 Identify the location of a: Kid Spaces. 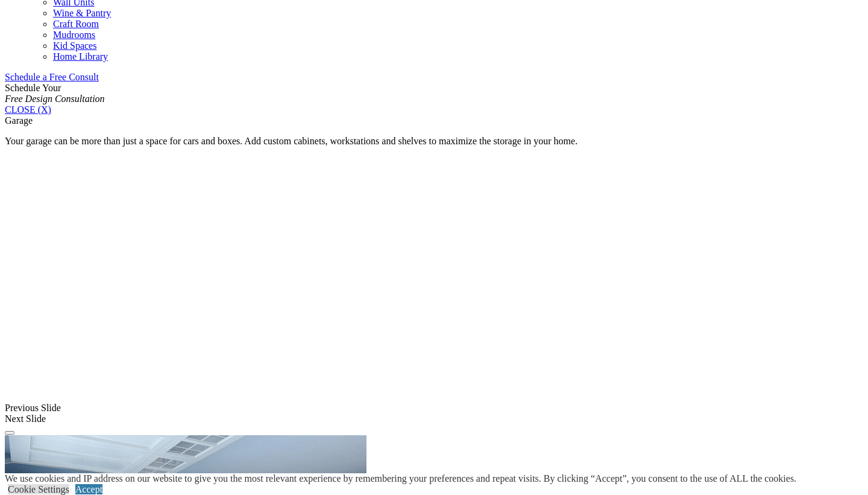
(75, 45).